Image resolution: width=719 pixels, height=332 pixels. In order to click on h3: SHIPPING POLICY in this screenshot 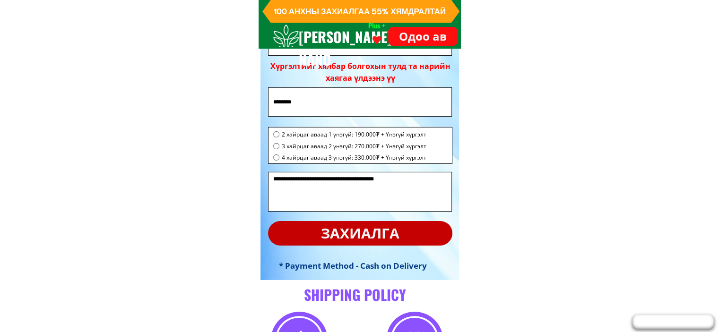, I will do `click(355, 295)`.